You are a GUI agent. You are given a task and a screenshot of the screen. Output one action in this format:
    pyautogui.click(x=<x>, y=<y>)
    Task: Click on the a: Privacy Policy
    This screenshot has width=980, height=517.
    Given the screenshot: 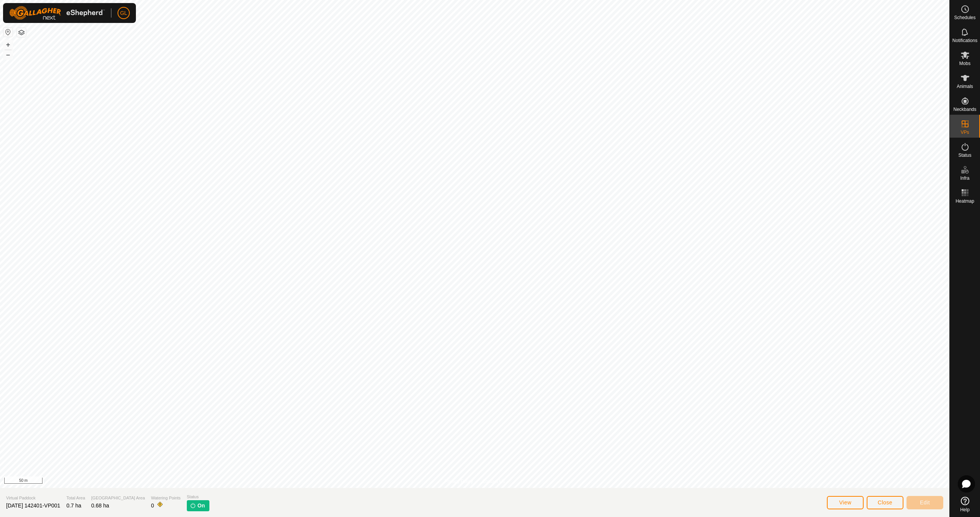 What is the action you would take?
    pyautogui.click(x=459, y=481)
    